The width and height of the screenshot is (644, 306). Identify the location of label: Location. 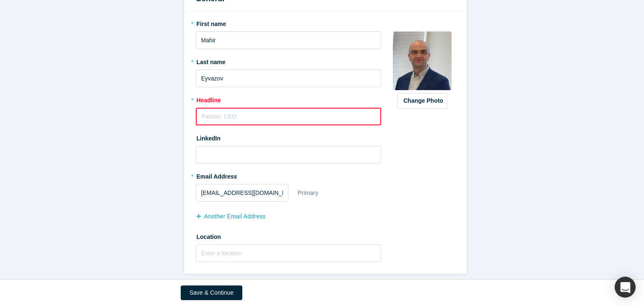
(289, 236).